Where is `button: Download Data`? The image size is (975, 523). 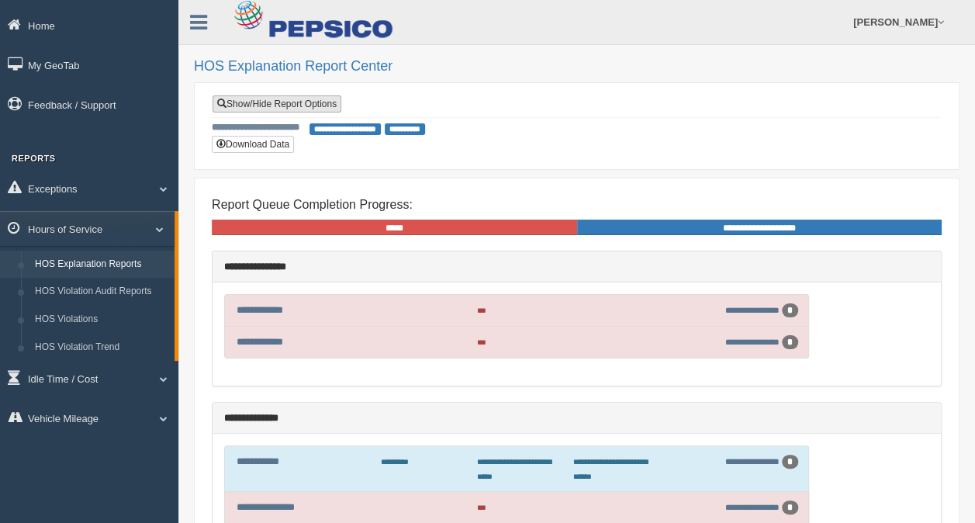
button: Download Data is located at coordinates (253, 144).